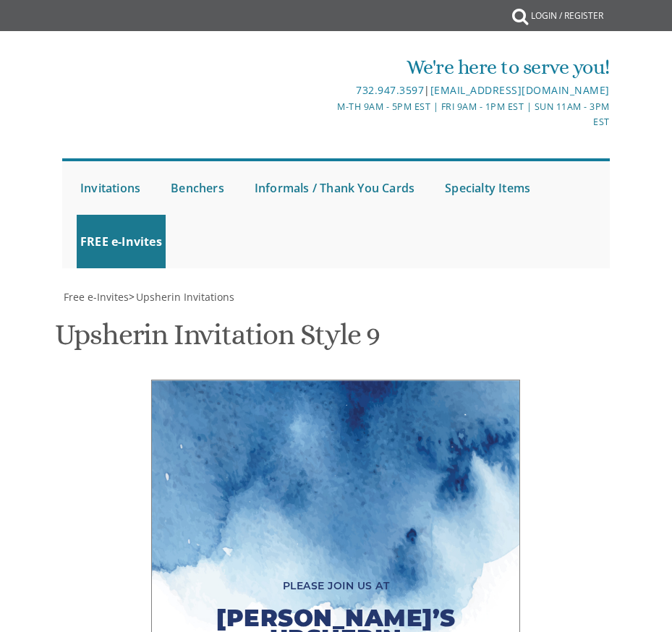 The image size is (672, 632). Describe the element at coordinates (184, 296) in the screenshot. I see `a: Upsherin Invitations` at that location.